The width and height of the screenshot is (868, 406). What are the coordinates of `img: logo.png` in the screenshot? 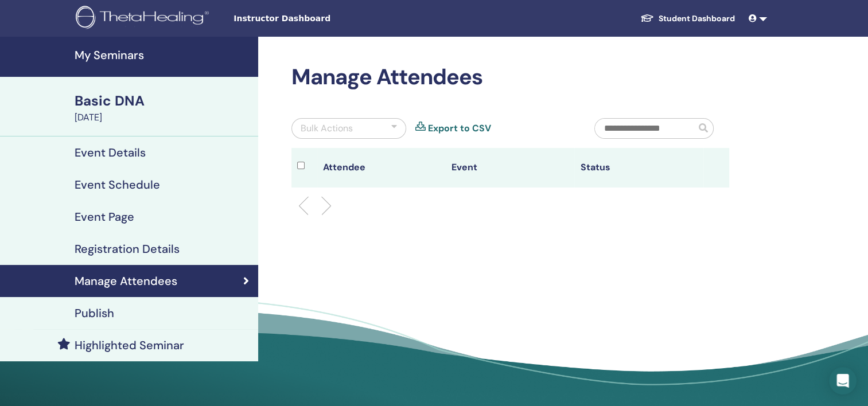 It's located at (144, 18).